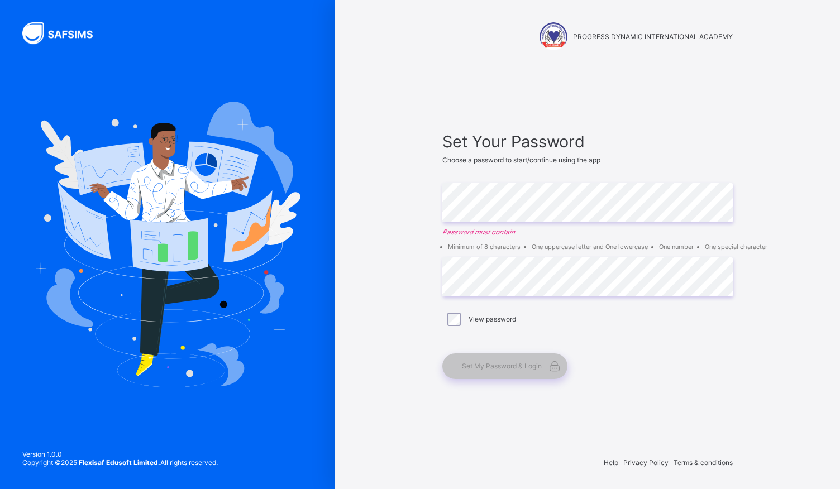  I want to click on span: Terms & conditions, so click(703, 462).